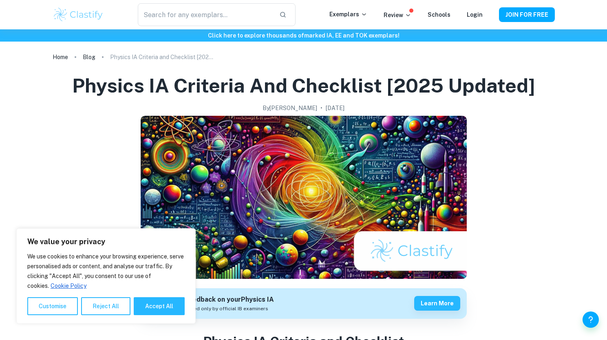 This screenshot has height=340, width=607. What do you see at coordinates (439, 15) in the screenshot?
I see `a: Schools` at bounding box center [439, 15].